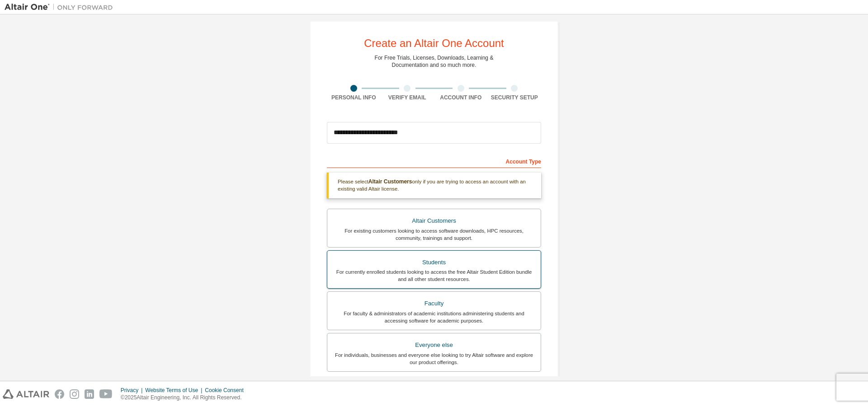 This screenshot has width=868, height=407. What do you see at coordinates (434, 185) in the screenshot?
I see `div: Please select only if you are trying to access an account with an existing valid Altair license.` at bounding box center [434, 185].